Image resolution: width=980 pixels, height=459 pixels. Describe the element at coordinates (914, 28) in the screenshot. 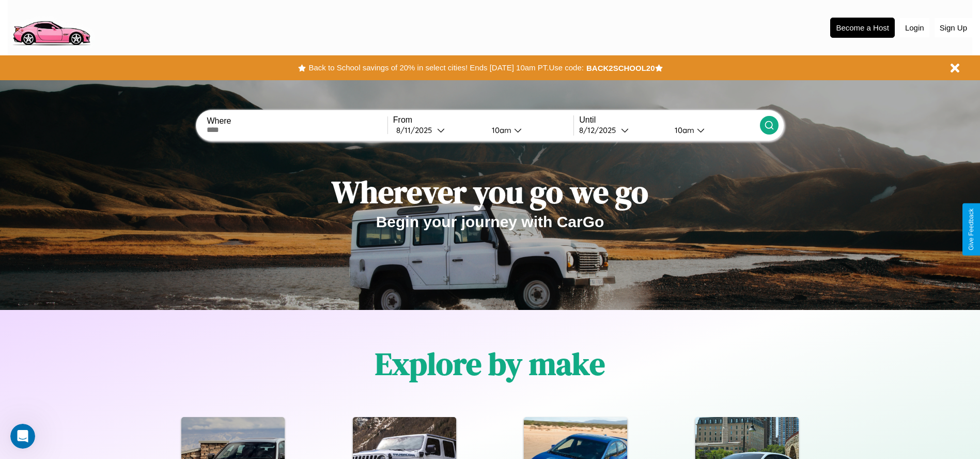

I see `button: Login` at that location.